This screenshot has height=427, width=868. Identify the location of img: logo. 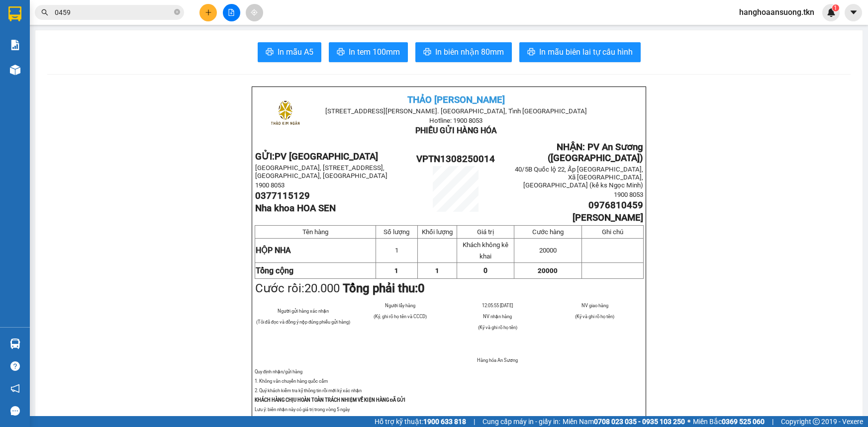
(285, 115).